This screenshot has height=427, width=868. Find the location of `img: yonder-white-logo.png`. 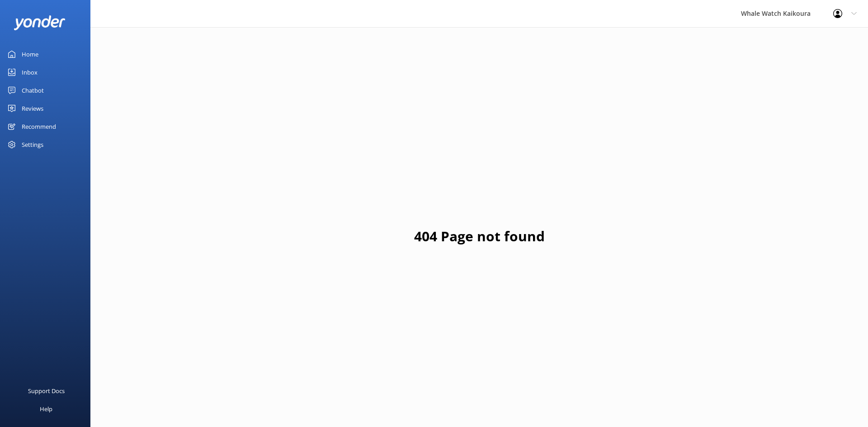

img: yonder-white-logo.png is located at coordinates (39, 23).